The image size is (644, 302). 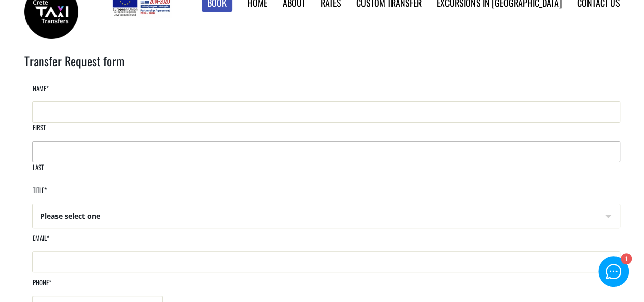 I want to click on label: Last, so click(x=38, y=171).